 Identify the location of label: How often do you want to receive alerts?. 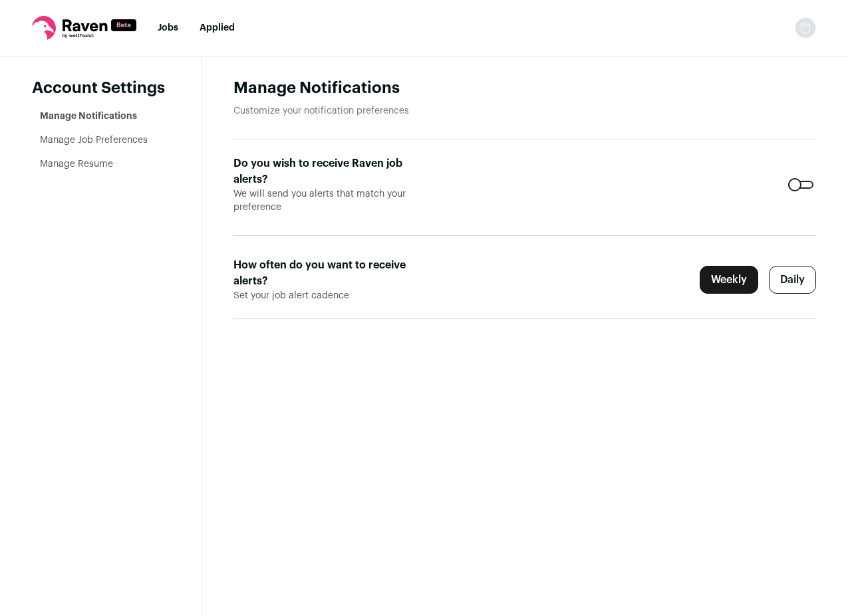
(324, 273).